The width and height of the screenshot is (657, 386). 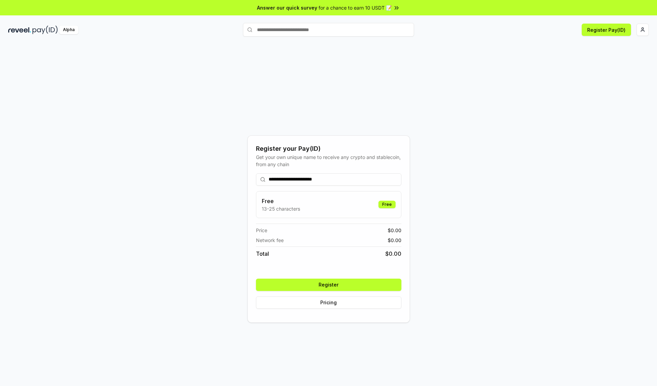 What do you see at coordinates (270, 240) in the screenshot?
I see `span: Network fee` at bounding box center [270, 240].